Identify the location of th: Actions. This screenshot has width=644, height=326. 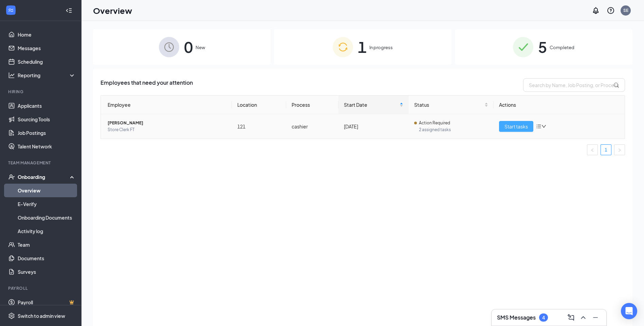
(559, 105).